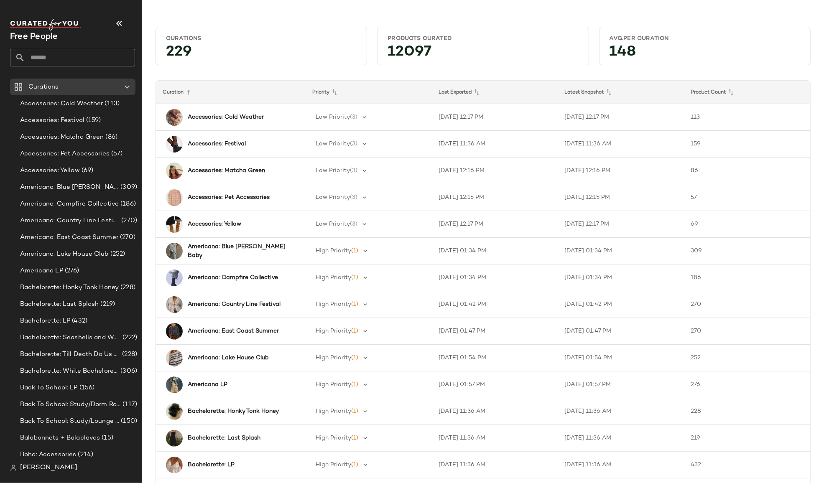  I want to click on td: 432, so click(747, 465).